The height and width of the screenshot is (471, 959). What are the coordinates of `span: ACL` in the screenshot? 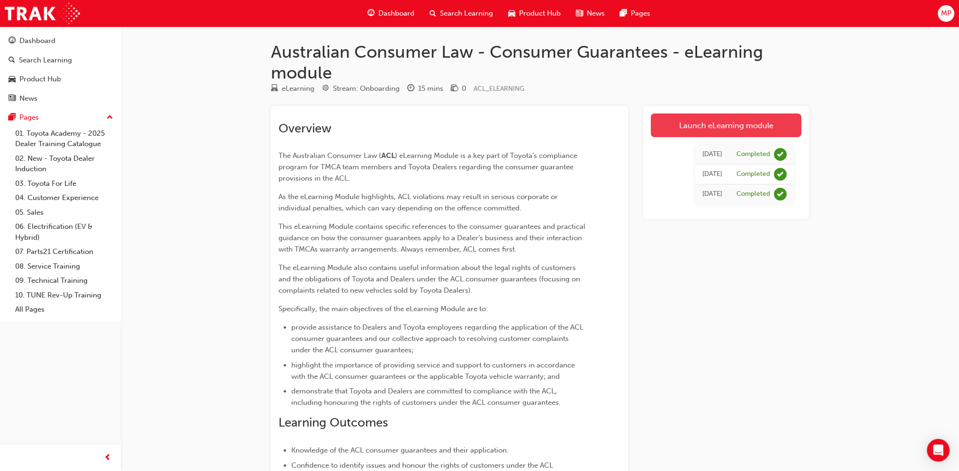 It's located at (388, 156).